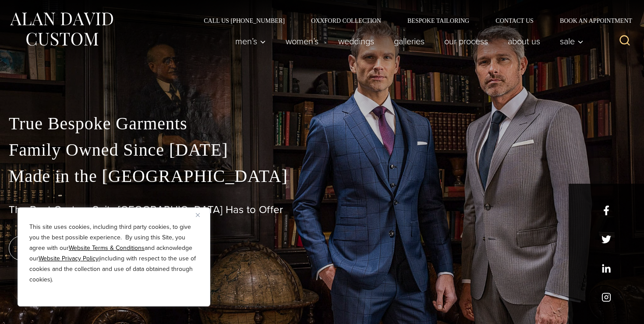 This screenshot has width=644, height=324. I want to click on button: View Search Form, so click(625, 41).